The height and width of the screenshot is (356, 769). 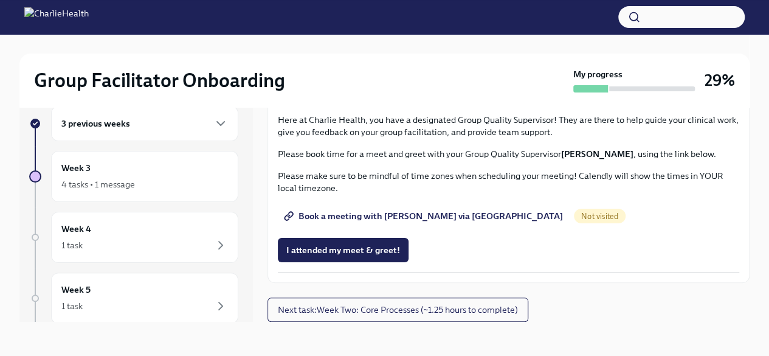 What do you see at coordinates (95, 123) in the screenshot?
I see `h6: 3 previous weeks` at bounding box center [95, 123].